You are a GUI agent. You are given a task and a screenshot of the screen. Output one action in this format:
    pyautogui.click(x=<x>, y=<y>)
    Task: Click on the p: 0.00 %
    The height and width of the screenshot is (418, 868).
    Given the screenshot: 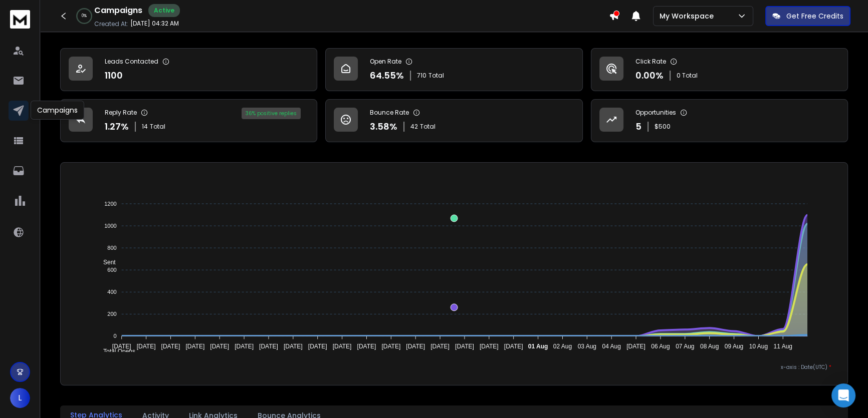 What is the action you would take?
    pyautogui.click(x=649, y=76)
    